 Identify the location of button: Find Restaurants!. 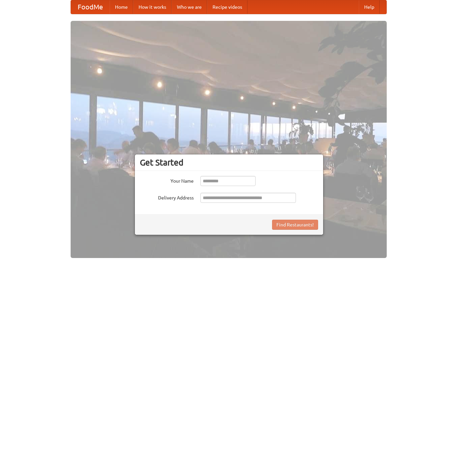
(295, 225).